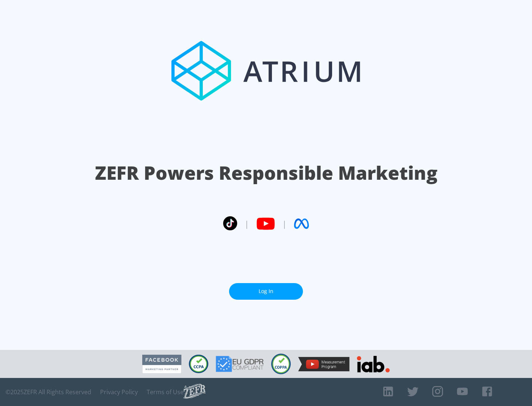  Describe the element at coordinates (199, 364) in the screenshot. I see `img: CCPA Compliant` at that location.